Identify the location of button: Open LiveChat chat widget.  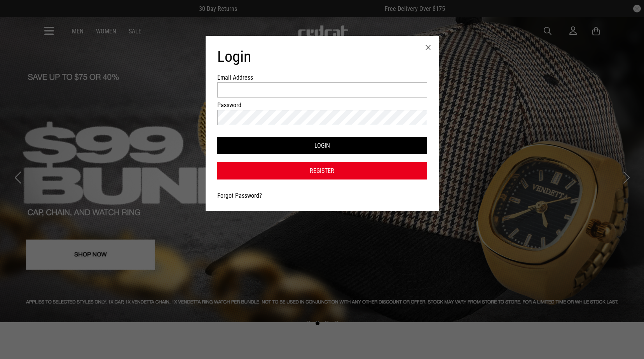
(18, 15).